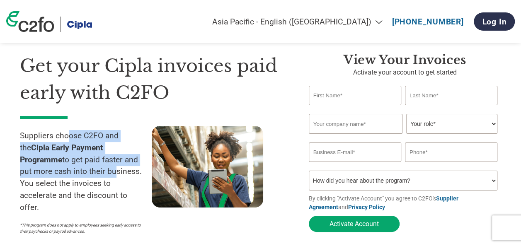  Describe the element at coordinates (356, 124) in the screenshot. I see `input: Your company name*` at that location.